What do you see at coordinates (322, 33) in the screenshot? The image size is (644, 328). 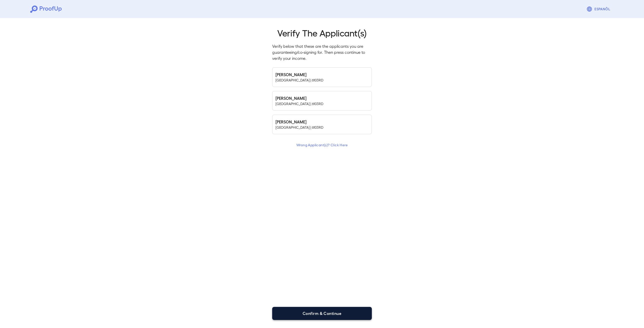 I see `h2: Verify The Applicant(s)` at bounding box center [322, 33].